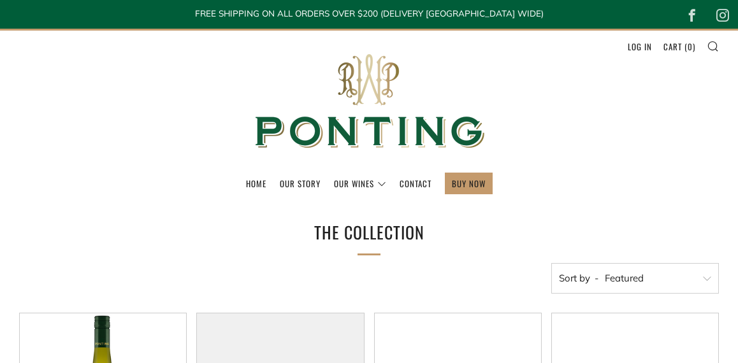 This screenshot has width=738, height=363. I want to click on a: Cart (0), so click(679, 47).